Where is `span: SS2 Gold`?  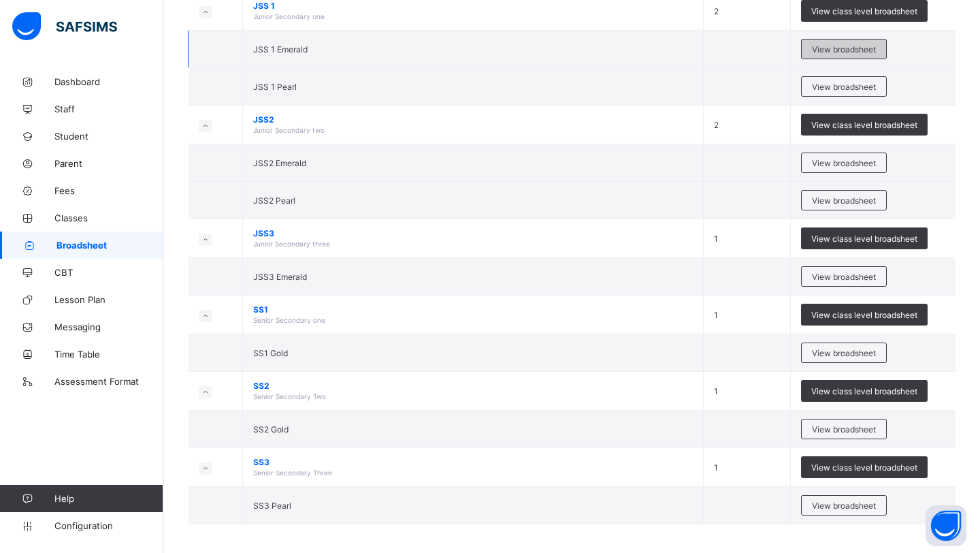 span: SS2 Gold is located at coordinates (271, 429).